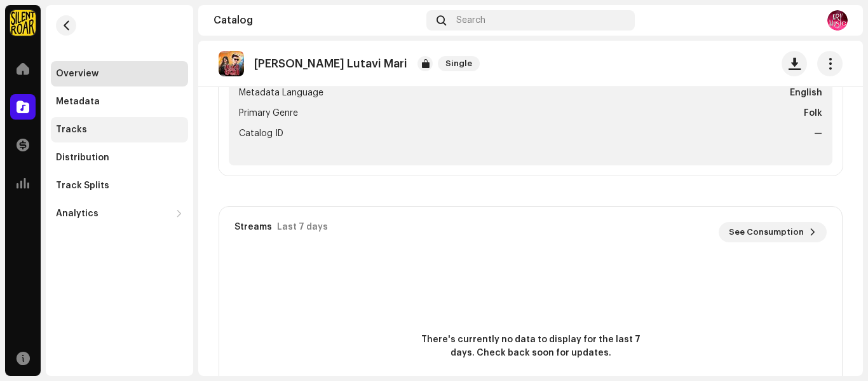  What do you see at coordinates (232, 63) in the screenshot?
I see `img: 23653ec0-e2c0-47c2-964e-87aba5a09644` at bounding box center [232, 63].